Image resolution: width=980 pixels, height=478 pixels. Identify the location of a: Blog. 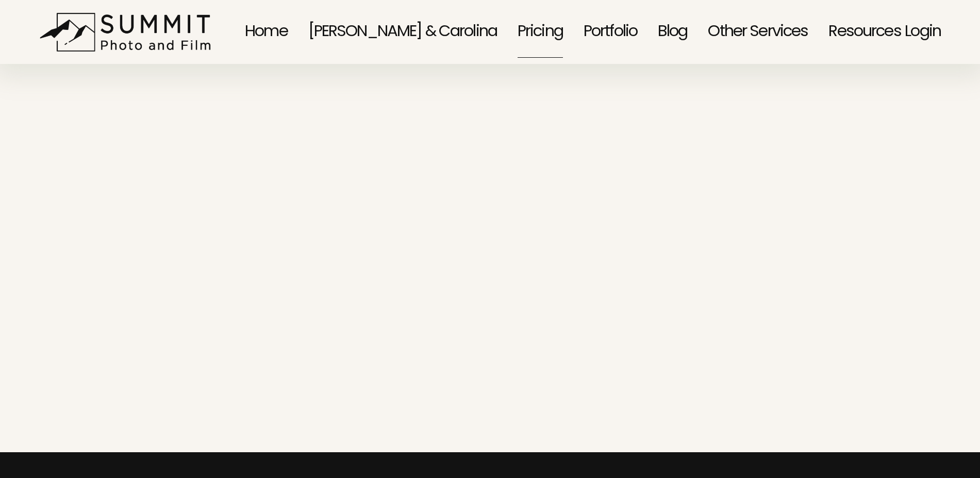
(672, 32).